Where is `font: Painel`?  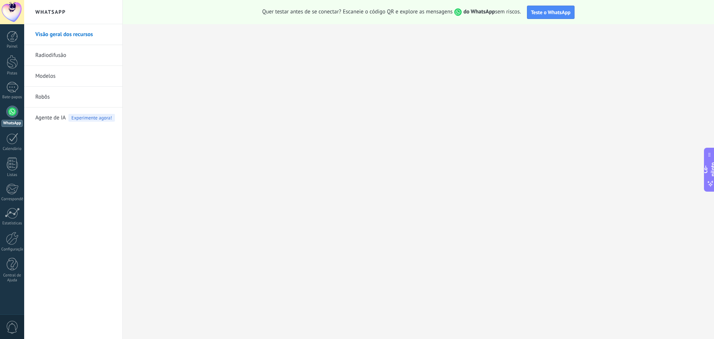 font: Painel is located at coordinates (12, 46).